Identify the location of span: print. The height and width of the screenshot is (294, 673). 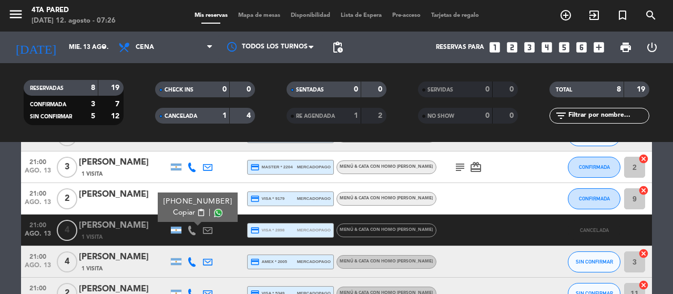
(626, 47).